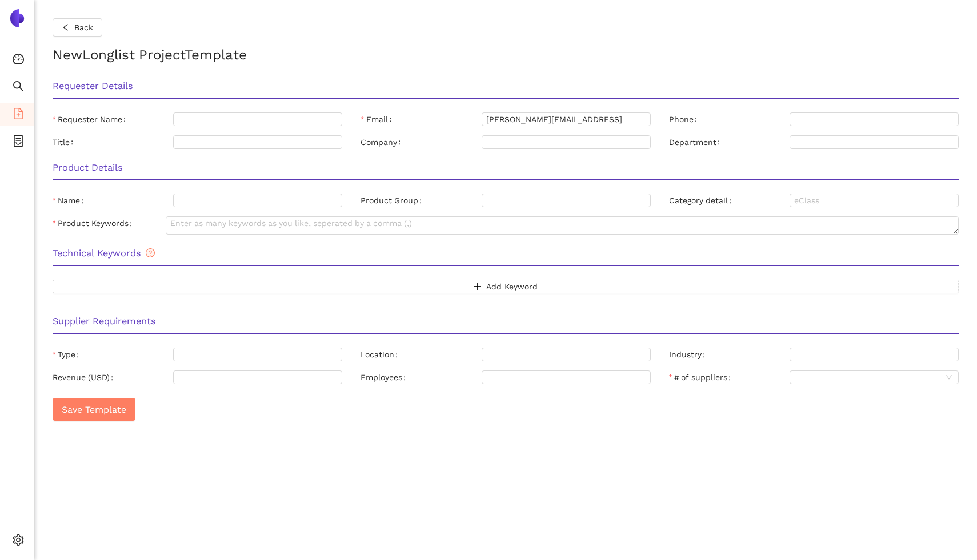 The image size is (977, 560). I want to click on label: Department, so click(697, 142).